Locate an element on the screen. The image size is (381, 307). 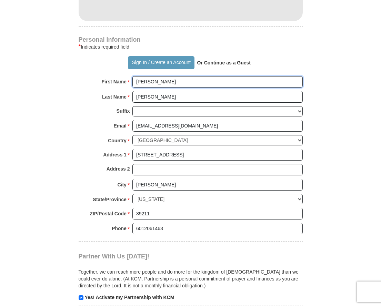
strong: Country is located at coordinates (117, 141).